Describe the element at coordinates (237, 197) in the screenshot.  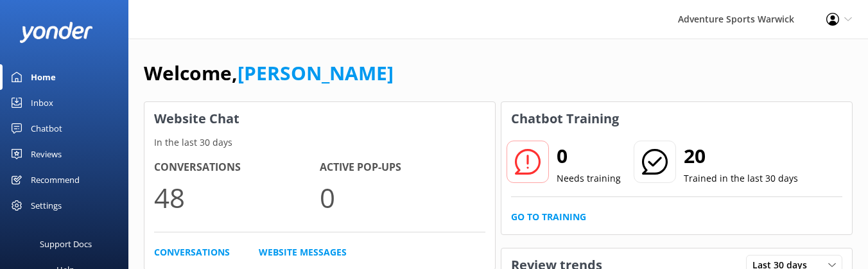
I see `p: 48` at that location.